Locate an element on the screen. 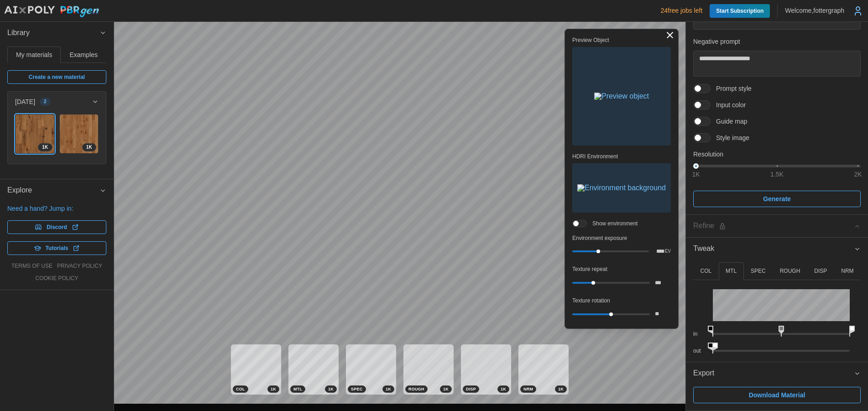 The height and width of the screenshot is (411, 868). button: Refine is located at coordinates (777, 226).